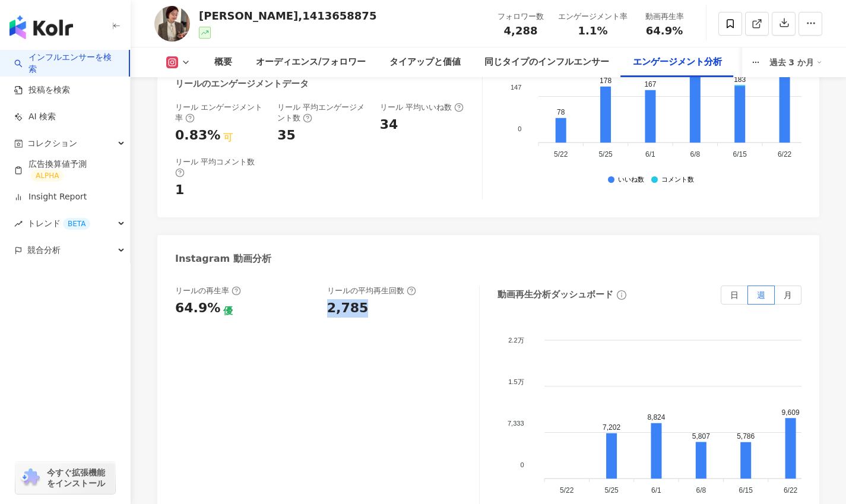 The image size is (846, 504). I want to click on div: リールの再生率, so click(208, 291).